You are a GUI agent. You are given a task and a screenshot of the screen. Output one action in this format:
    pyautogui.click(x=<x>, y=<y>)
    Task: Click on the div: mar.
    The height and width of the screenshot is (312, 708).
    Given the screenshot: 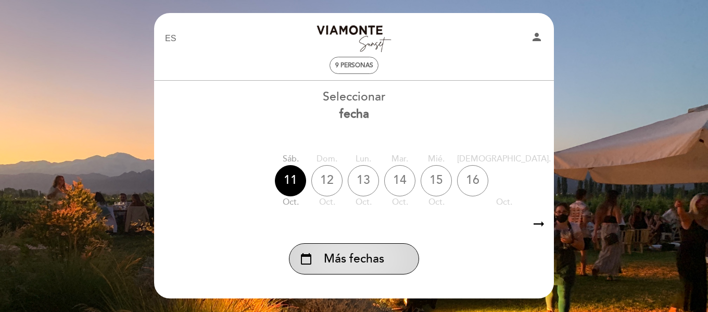 What is the action you would take?
    pyautogui.click(x=400, y=159)
    